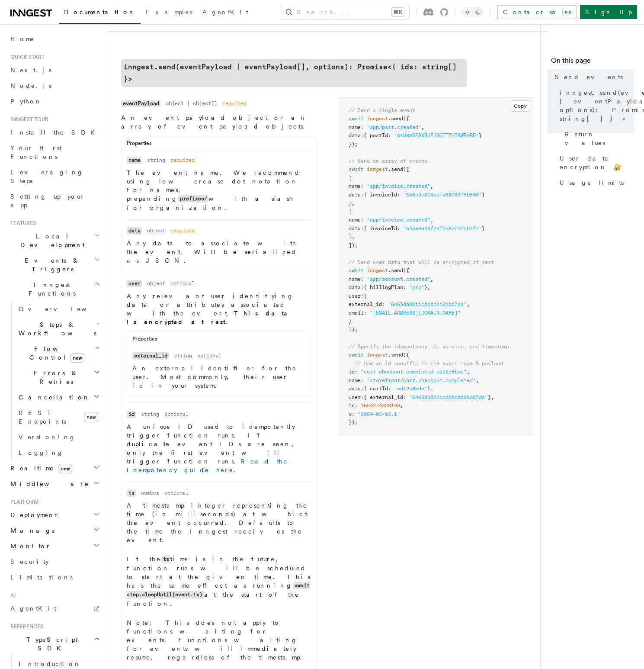 This screenshot has height=669, width=644. Describe the element at coordinates (473, 12) in the screenshot. I see `button: Toggle dark mode` at that location.